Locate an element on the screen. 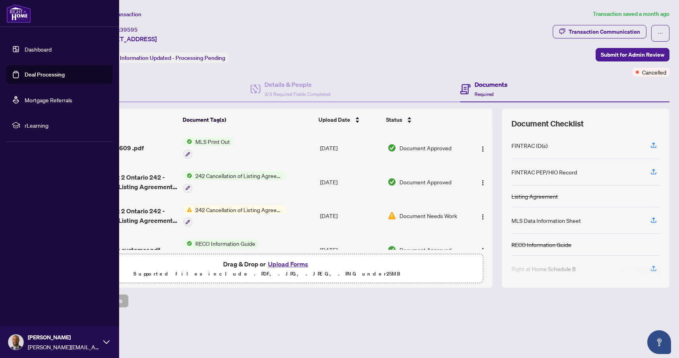  span: 102 Aspen Part 2 Ontario 242 - Cancellation of Listing Agreement Authority to Offer for Sale EXEC... is located at coordinates (125, 182).